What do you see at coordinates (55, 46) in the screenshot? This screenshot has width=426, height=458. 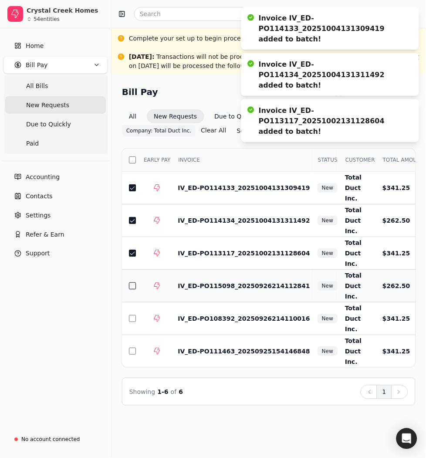 I see `a: Home` at bounding box center [55, 46].